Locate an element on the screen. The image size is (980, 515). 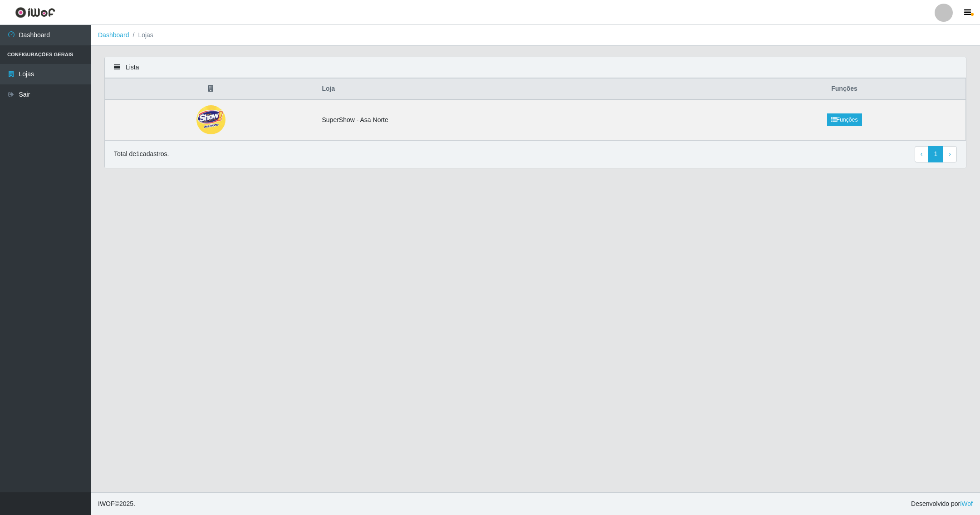
span: © 2025 . is located at coordinates (117, 504).